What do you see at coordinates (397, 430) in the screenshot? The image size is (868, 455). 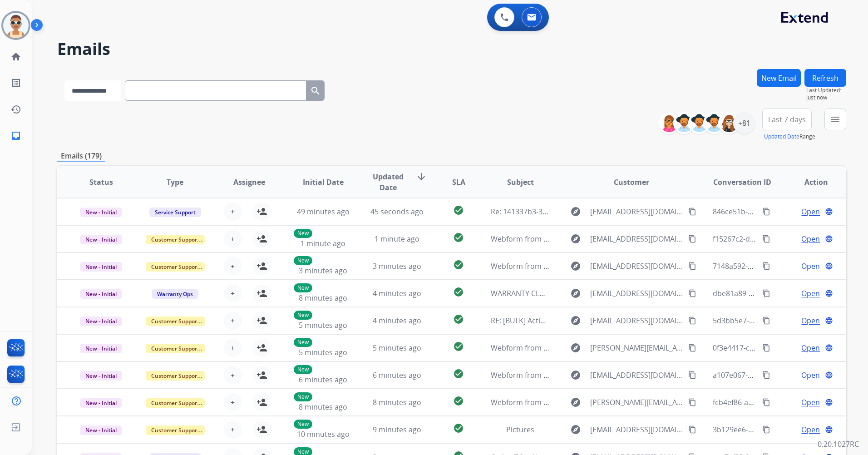 I see `span: 9 minutes ago` at bounding box center [397, 430].